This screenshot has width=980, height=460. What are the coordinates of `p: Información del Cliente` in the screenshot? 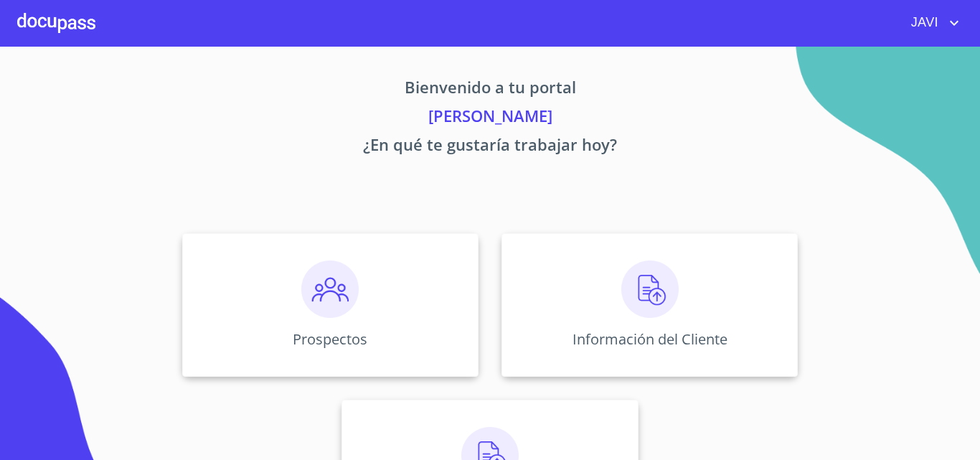 It's located at (650, 339).